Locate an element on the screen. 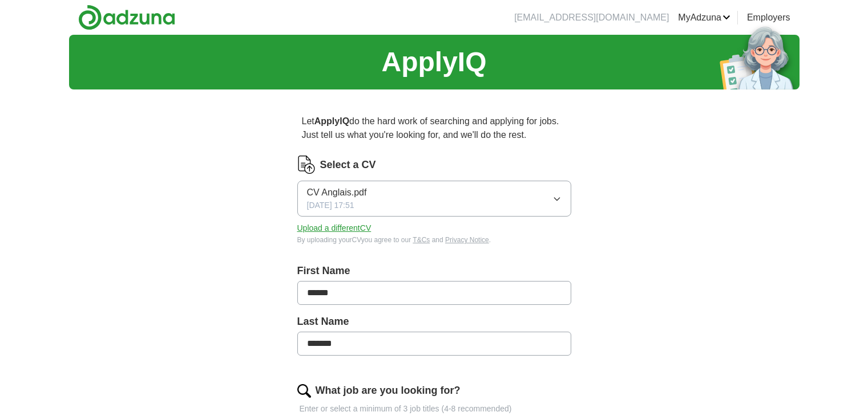  div: By uploading your CV you agree to our and . is located at coordinates (434, 240).